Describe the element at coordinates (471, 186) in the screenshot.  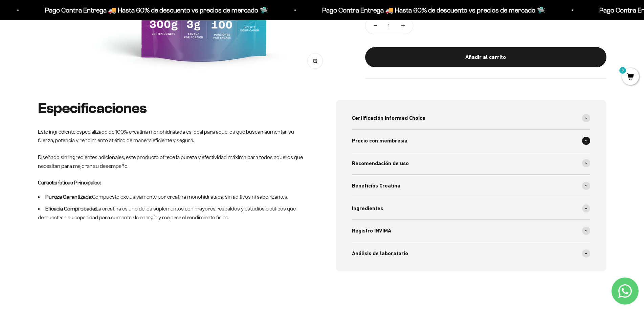
I see `summary: Beneficios Creatina` at that location.